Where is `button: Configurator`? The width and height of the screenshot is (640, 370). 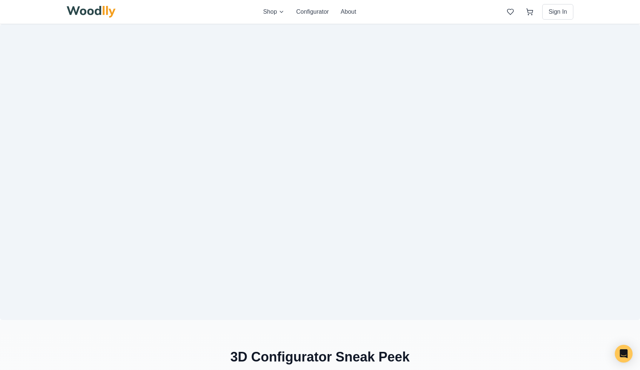 button: Configurator is located at coordinates (313, 12).